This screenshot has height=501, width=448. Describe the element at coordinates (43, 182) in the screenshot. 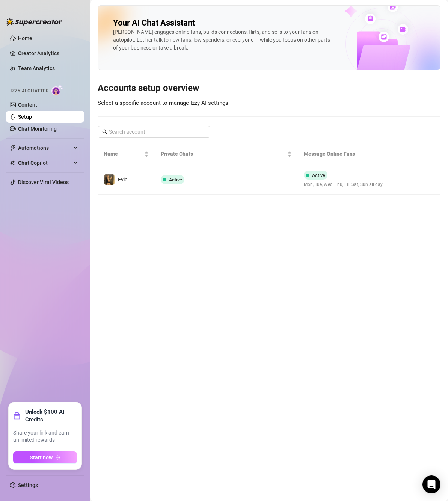

I see `a: Discover Viral Videos` at that location.